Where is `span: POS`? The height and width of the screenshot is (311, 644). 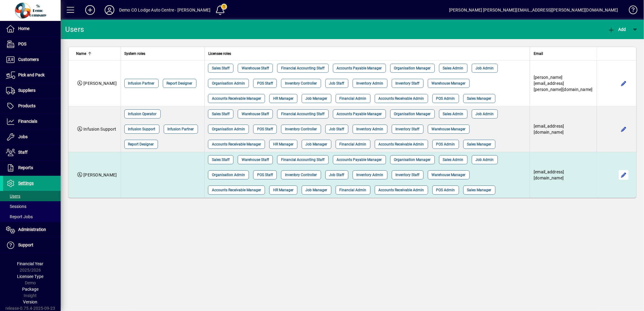
span: POS is located at coordinates (22, 44).